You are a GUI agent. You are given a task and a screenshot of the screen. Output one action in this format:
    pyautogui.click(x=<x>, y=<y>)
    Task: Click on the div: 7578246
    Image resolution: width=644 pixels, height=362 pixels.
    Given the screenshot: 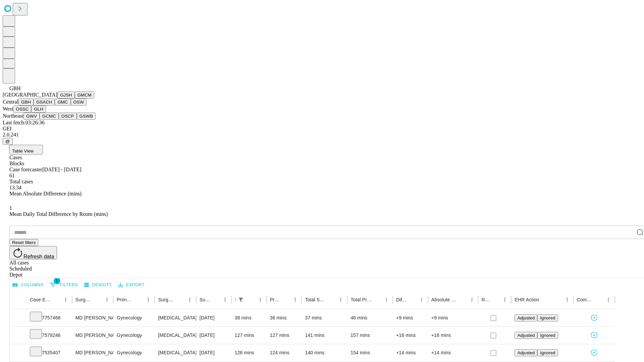 What is the action you would take?
    pyautogui.click(x=49, y=335)
    